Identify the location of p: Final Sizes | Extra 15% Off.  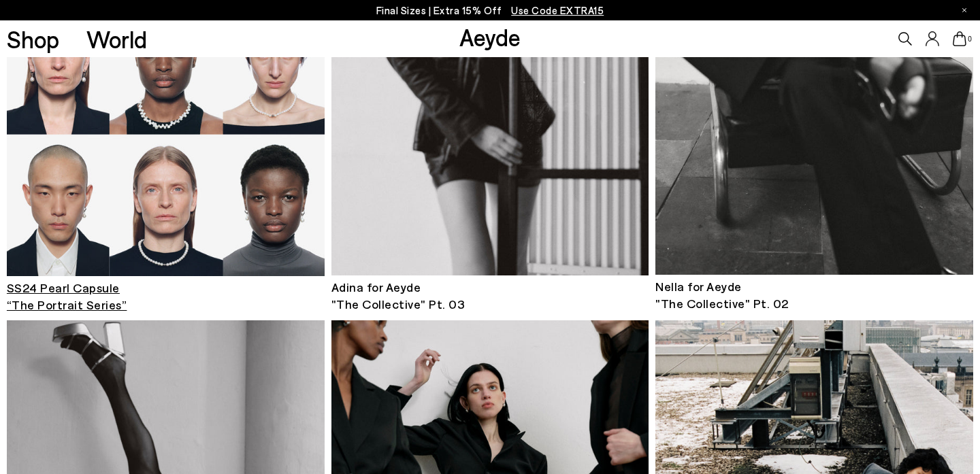
(490, 11).